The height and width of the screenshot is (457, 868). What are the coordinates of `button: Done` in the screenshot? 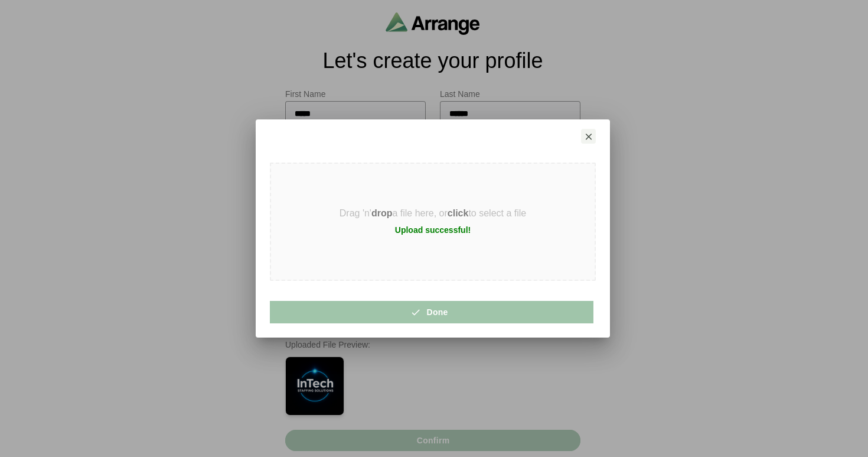 It's located at (431, 312).